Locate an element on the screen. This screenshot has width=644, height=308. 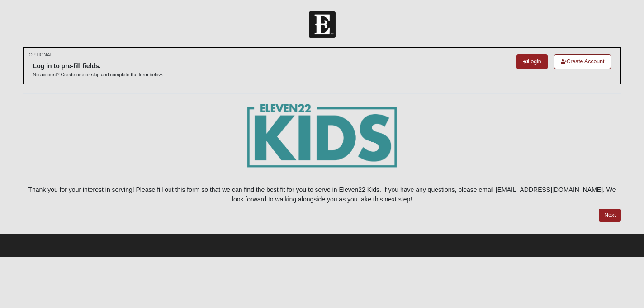
a: Next is located at coordinates (609, 215).